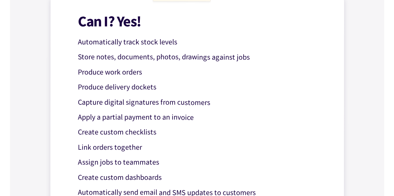  Describe the element at coordinates (202, 87) in the screenshot. I see `p: Produce delivery dockets` at that location.